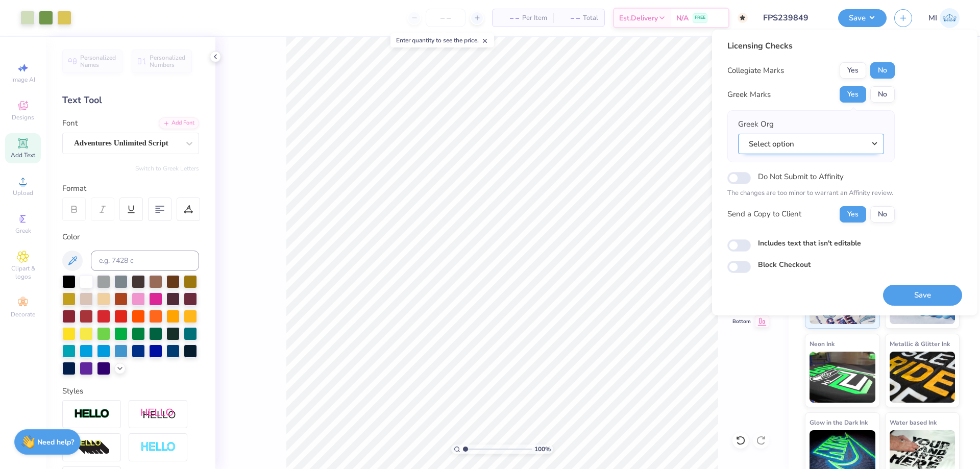 The width and height of the screenshot is (980, 469). What do you see at coordinates (131, 391) in the screenshot?
I see `div: Styles` at bounding box center [131, 391].